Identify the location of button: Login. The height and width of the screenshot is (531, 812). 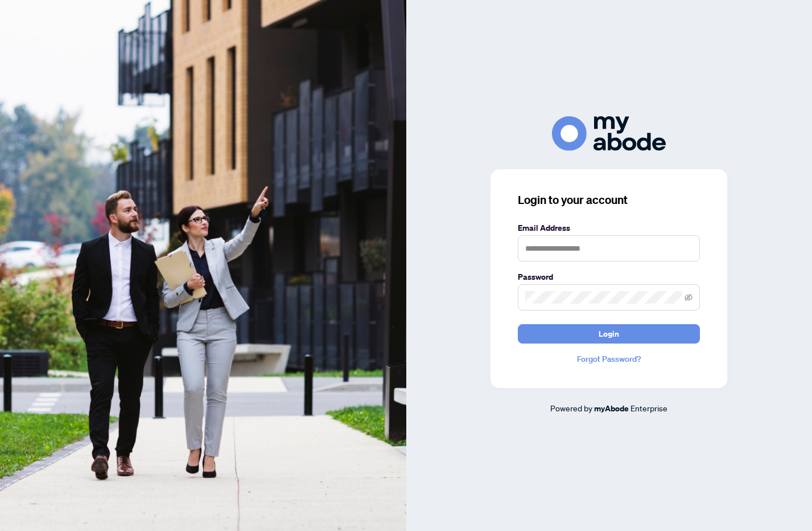
(609, 334).